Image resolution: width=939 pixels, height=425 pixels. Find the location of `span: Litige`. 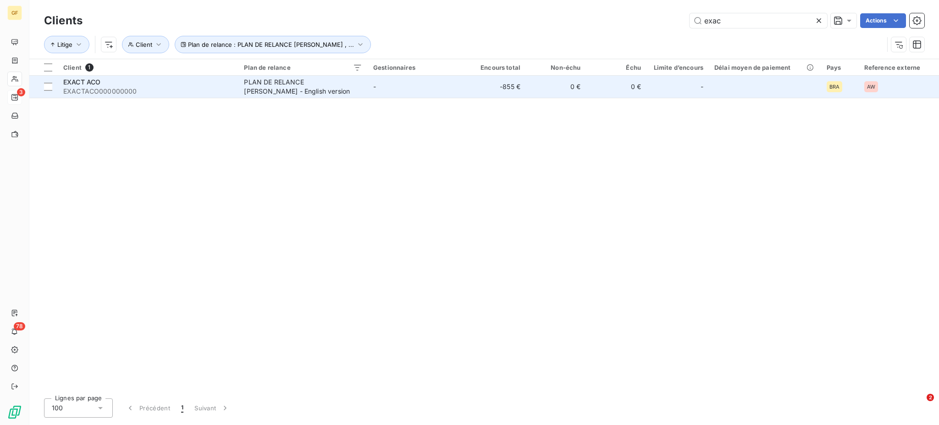

span: Litige is located at coordinates (65, 44).